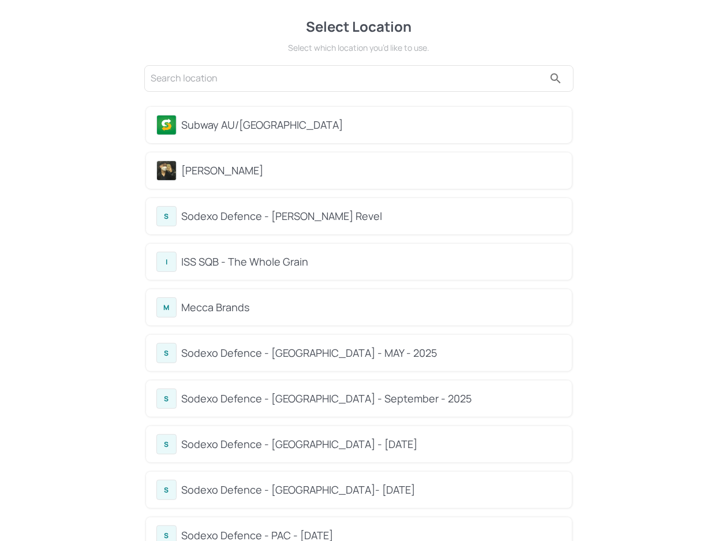  I want to click on div: I, so click(166, 261).